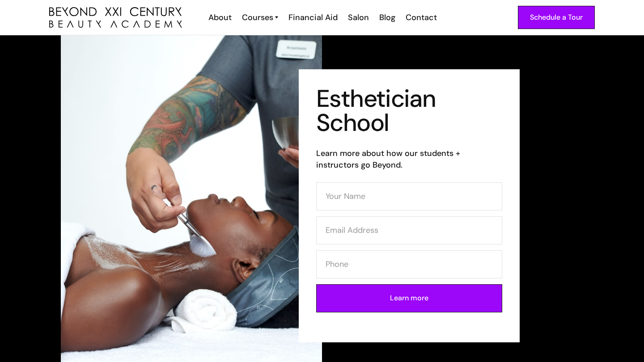 Image resolution: width=644 pixels, height=362 pixels. I want to click on a: Salon, so click(358, 17).